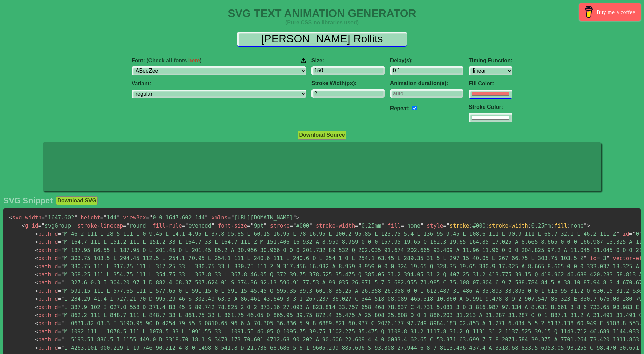  Describe the element at coordinates (609, 12) in the screenshot. I see `a: Buy me a coffee` at that location.